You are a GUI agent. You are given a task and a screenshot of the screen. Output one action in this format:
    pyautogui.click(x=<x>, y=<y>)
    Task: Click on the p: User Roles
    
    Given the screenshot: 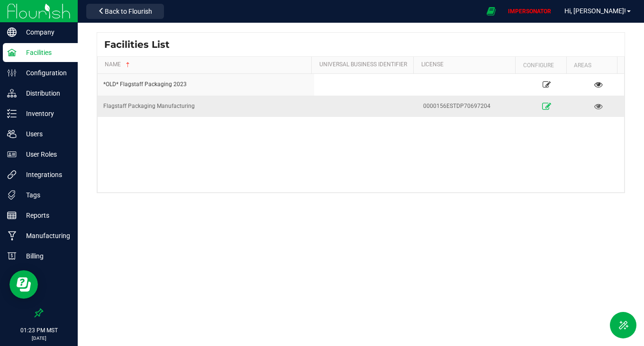 What is the action you would take?
    pyautogui.click(x=45, y=154)
    